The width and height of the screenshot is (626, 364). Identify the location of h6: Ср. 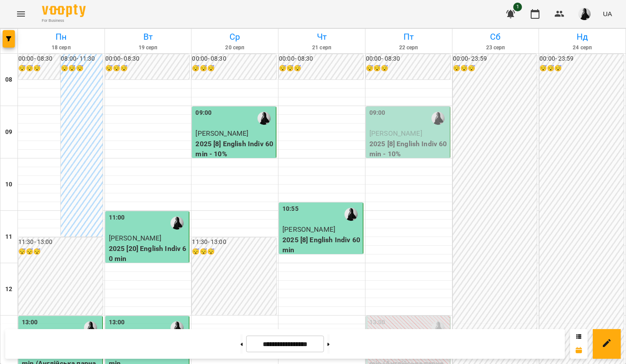
(235, 37).